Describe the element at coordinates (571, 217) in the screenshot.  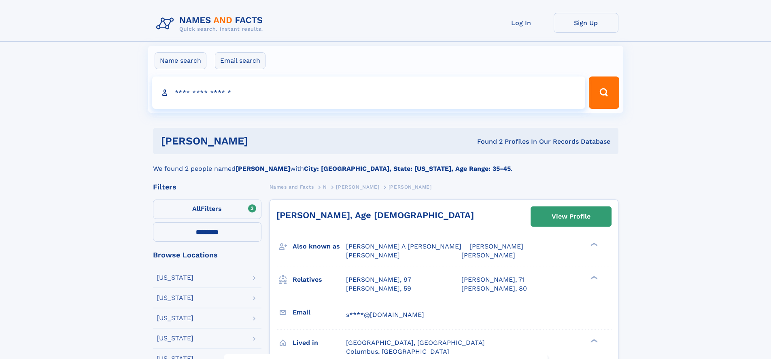
I see `a: View Profile` at that location.